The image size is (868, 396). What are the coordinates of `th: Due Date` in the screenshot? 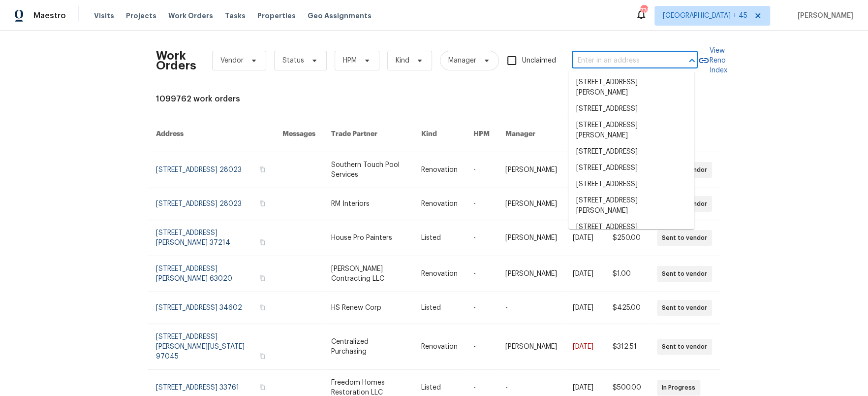 It's located at (584, 134).